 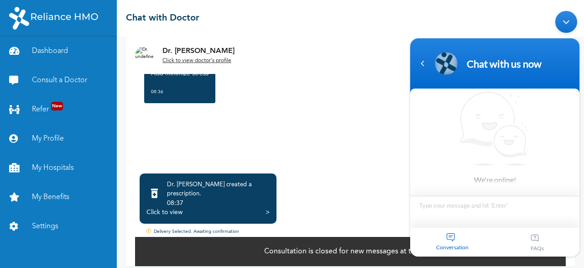 What do you see at coordinates (89, 205) in the screenshot?
I see `textarea: Type your message and hit 'Enter'` at bounding box center [89, 205].